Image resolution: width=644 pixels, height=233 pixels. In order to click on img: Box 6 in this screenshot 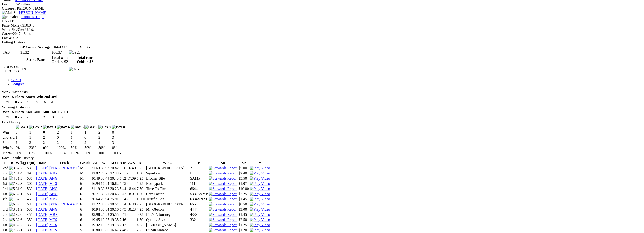, I will do `click(91, 127)`.